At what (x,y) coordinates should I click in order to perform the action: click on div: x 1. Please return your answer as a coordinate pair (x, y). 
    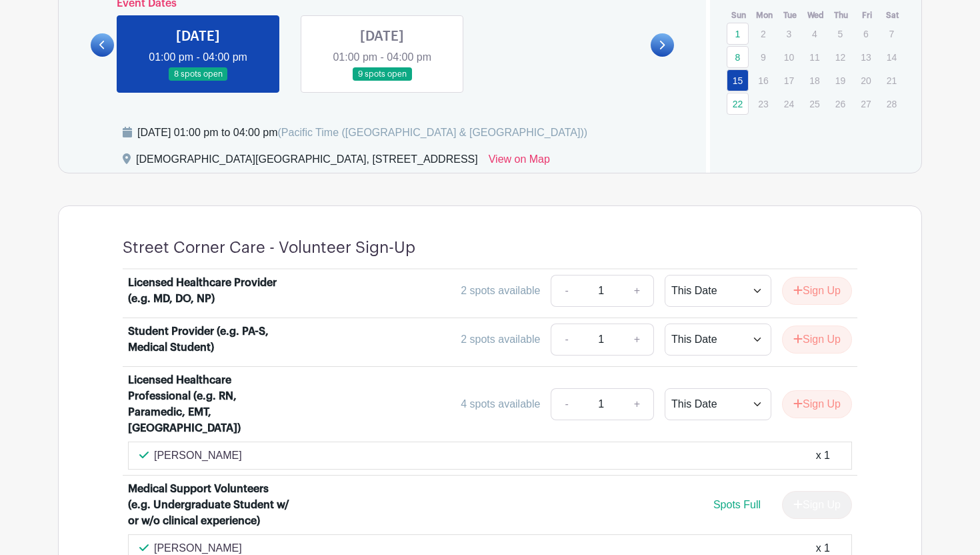
    Looking at the image, I should click on (822, 455).